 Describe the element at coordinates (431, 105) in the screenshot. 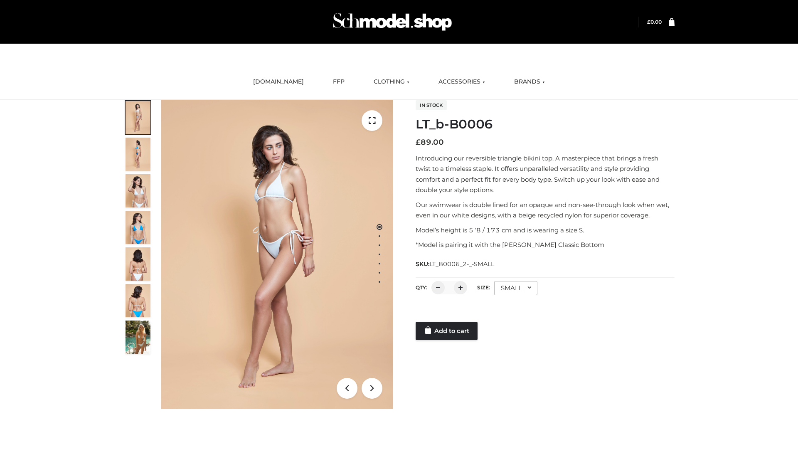

I see `span: In stock` at that location.